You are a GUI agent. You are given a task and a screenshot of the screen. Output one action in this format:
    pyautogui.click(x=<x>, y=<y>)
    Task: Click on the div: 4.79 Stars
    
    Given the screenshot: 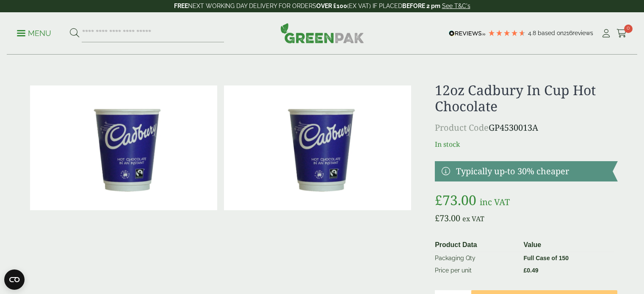 What is the action you would take?
    pyautogui.click(x=507, y=33)
    